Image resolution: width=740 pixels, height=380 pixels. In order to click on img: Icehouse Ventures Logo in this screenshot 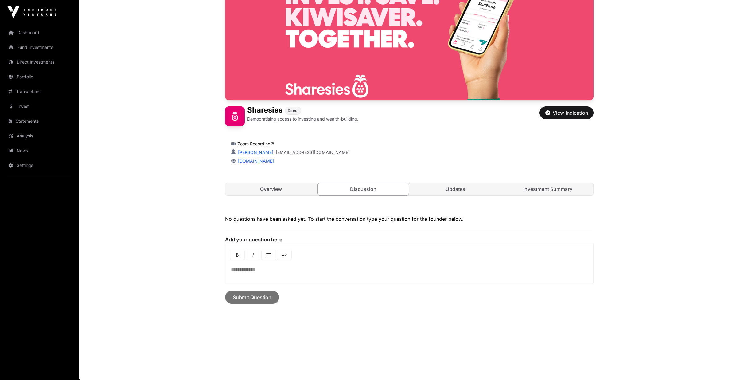, I will do `click(32, 12)`.